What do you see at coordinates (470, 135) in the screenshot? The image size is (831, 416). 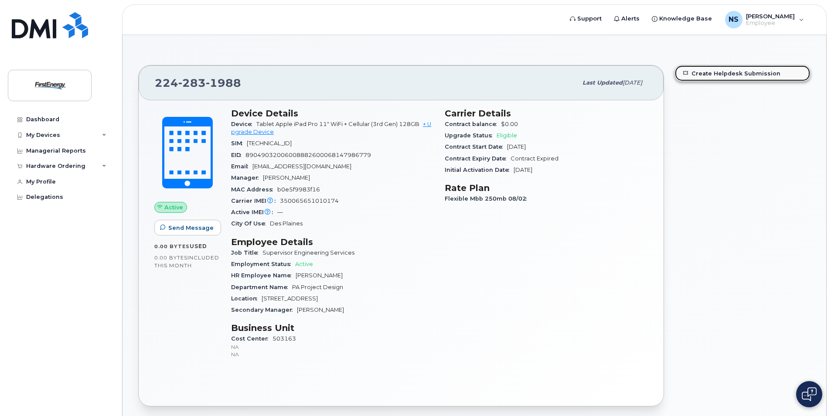 I see `span: Upgrade Status` at bounding box center [470, 135].